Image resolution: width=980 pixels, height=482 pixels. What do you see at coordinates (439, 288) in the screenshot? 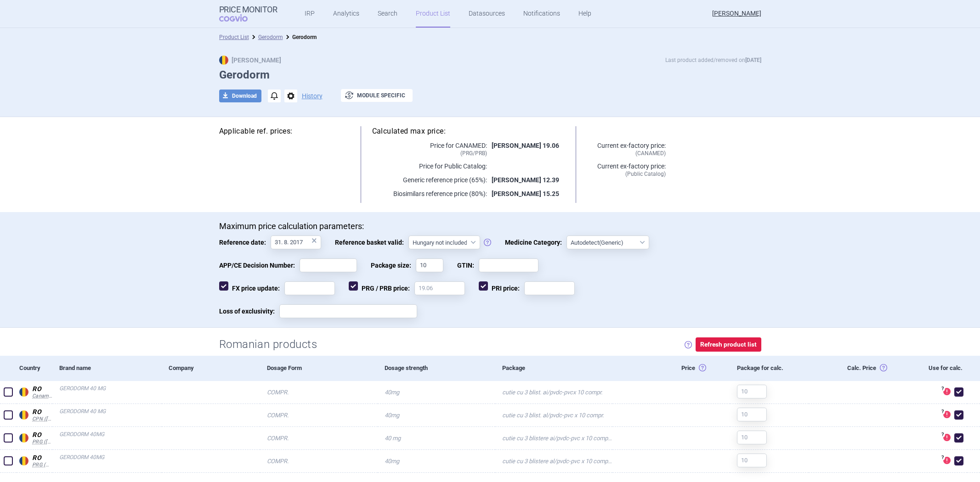
I see `input: PRG / PRB price:` at bounding box center [439, 288].